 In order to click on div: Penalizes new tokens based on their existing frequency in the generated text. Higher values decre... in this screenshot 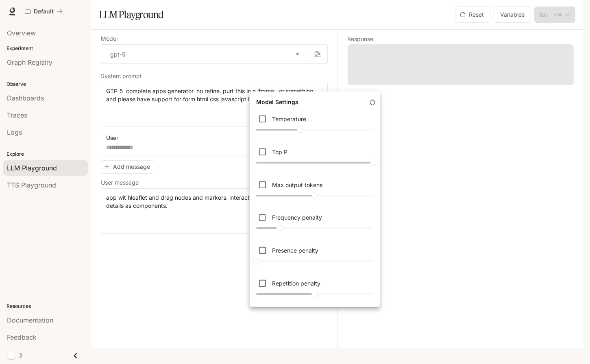, I will do `click(315, 223)`.